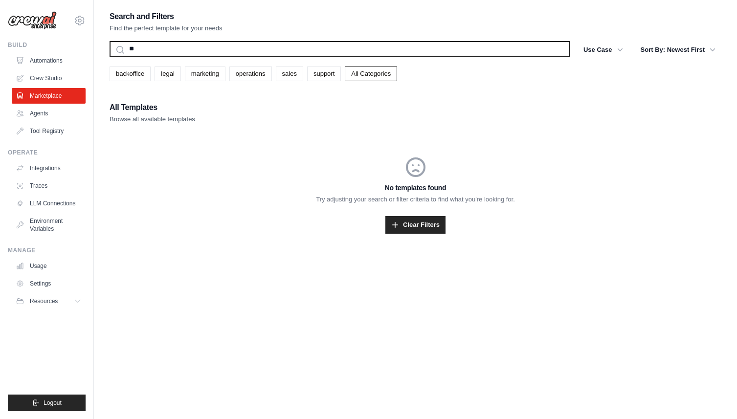 The height and width of the screenshot is (419, 737). What do you see at coordinates (48, 168) in the screenshot?
I see `a: Integrations` at bounding box center [48, 168].